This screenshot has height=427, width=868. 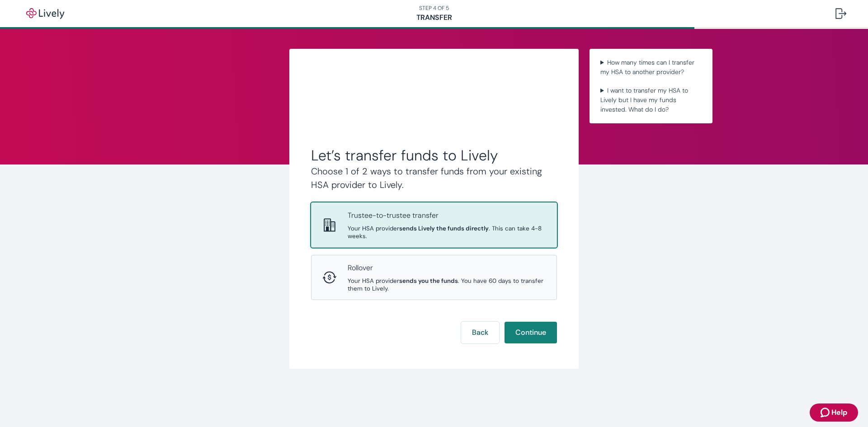 What do you see at coordinates (45, 14) in the screenshot?
I see `img: Lively` at bounding box center [45, 14].